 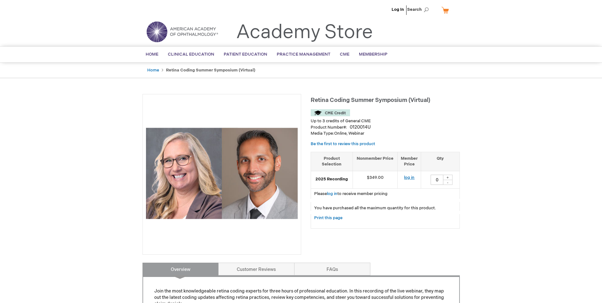 I want to click on a: Home, so click(x=153, y=70).